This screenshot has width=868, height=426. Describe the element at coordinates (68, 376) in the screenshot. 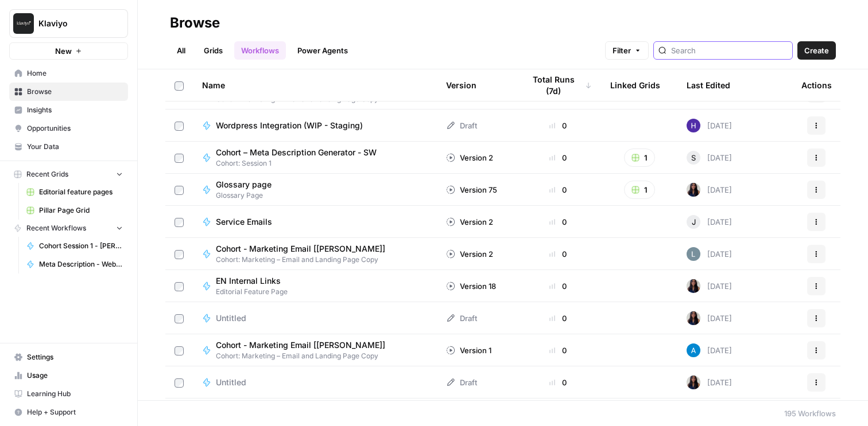

I see `a: Usage` at that location.